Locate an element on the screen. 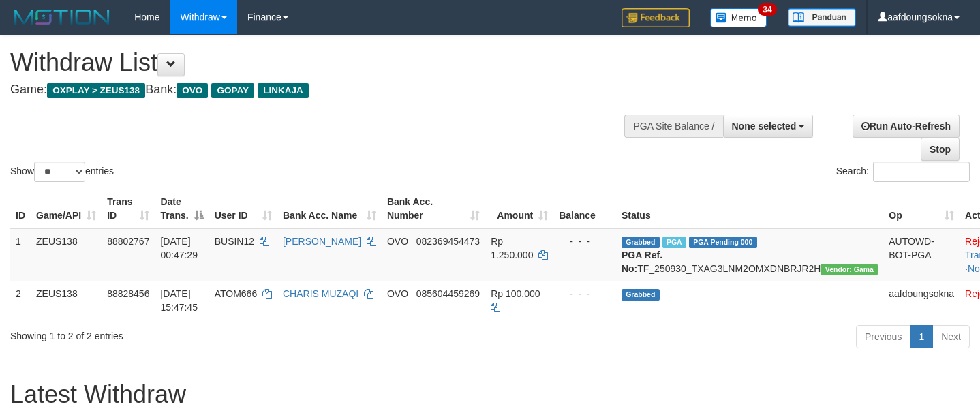 The height and width of the screenshot is (411, 980). b: PGA Ref. No: is located at coordinates (642, 261).